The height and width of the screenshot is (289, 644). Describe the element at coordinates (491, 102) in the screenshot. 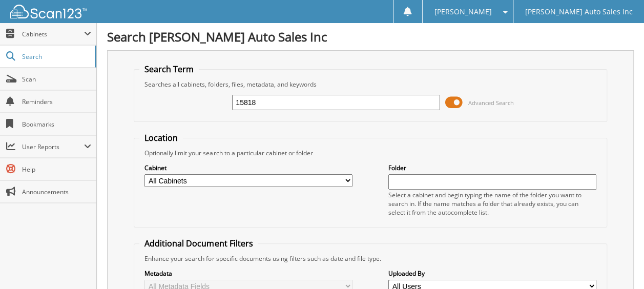

I see `span: Advanced Search` at that location.